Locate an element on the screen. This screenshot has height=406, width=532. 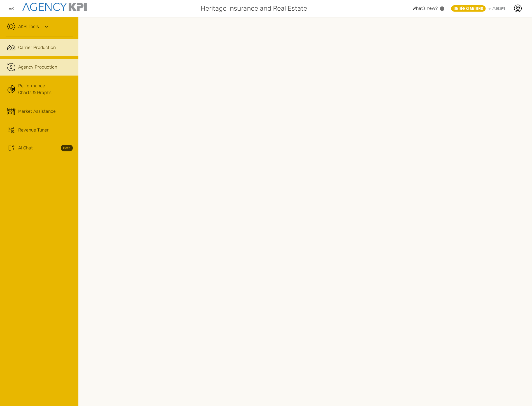
span: AI Chat is located at coordinates (26, 148).